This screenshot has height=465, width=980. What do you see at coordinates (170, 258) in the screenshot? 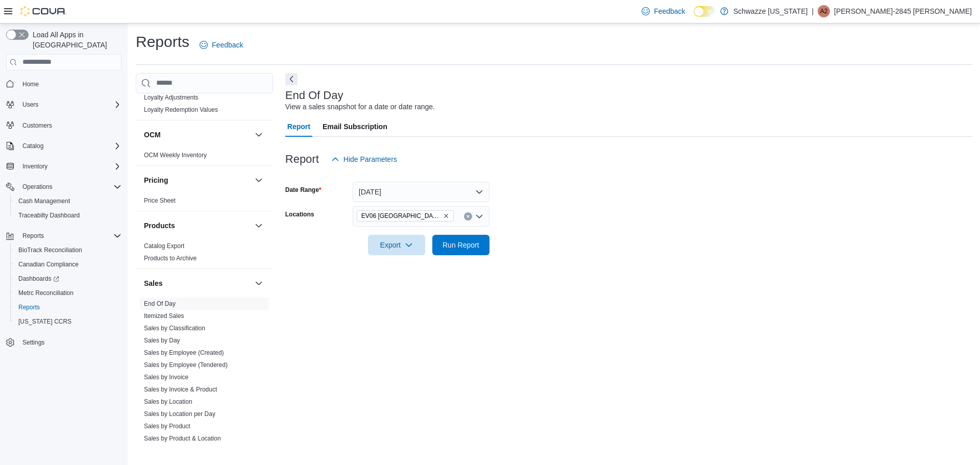
I see `a: Products to Archive` at bounding box center [170, 258].